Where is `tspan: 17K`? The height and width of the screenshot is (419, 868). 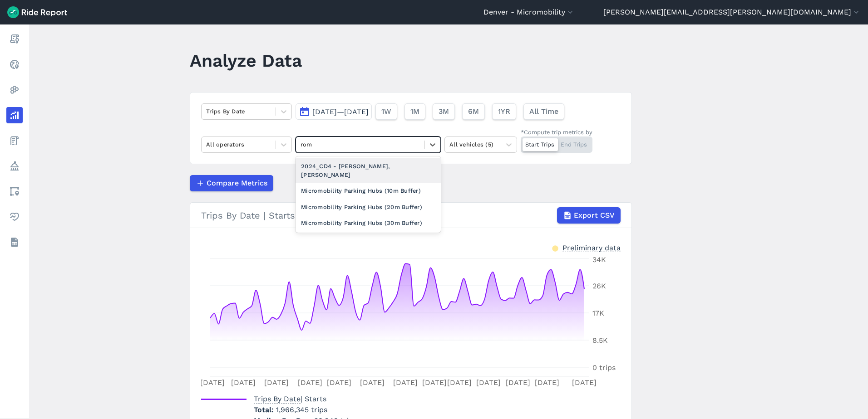
tspan: 17K is located at coordinates (599, 313).